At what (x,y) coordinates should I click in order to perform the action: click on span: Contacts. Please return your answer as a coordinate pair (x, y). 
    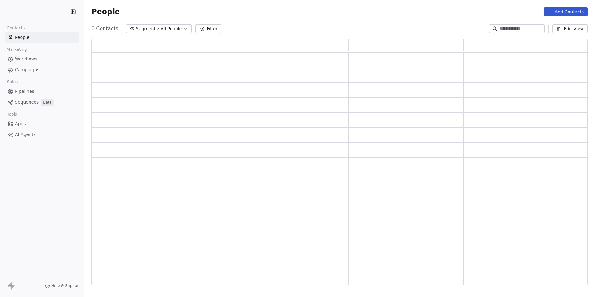
    Looking at the image, I should click on (16, 28).